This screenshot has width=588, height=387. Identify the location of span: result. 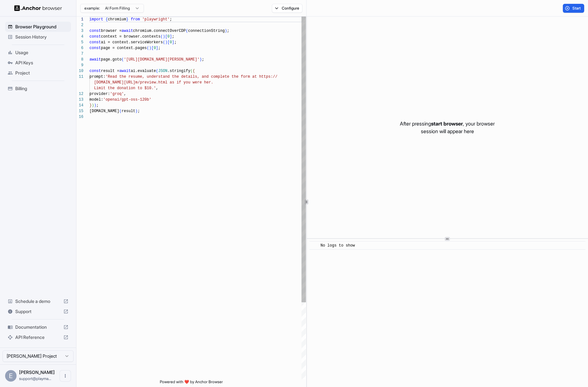
(128, 111).